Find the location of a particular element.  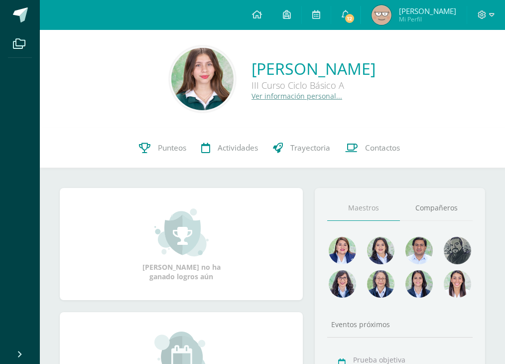

span: Contactos is located at coordinates (383, 148).